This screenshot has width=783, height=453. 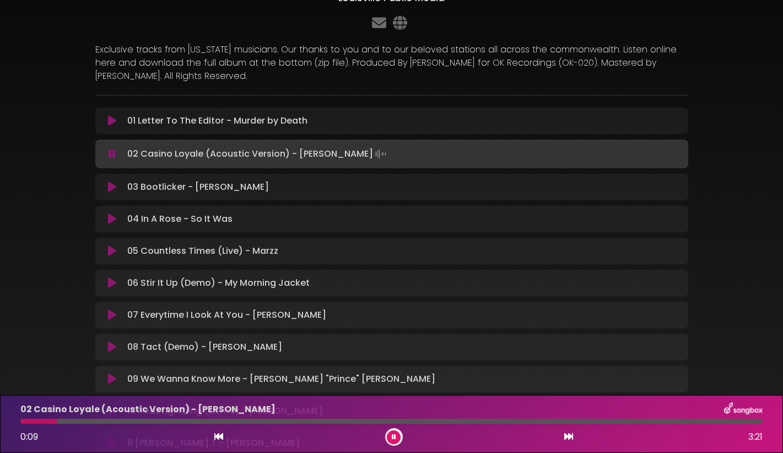 I want to click on p: 01 Letter To The Editor - Murder by Death, so click(x=217, y=121).